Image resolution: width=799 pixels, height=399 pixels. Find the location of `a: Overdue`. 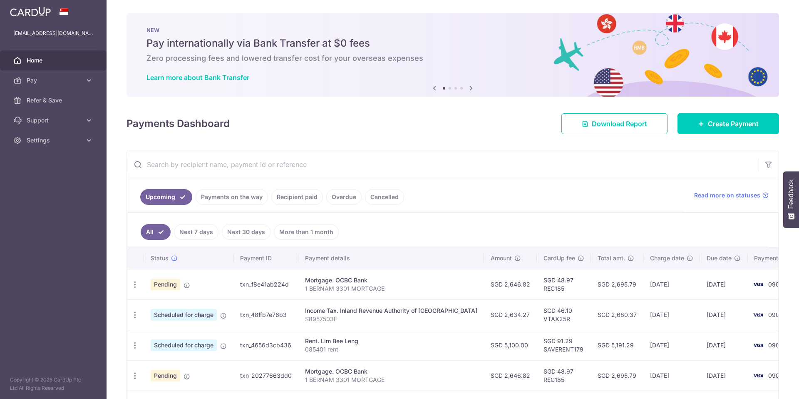

a: Overdue is located at coordinates (344, 197).